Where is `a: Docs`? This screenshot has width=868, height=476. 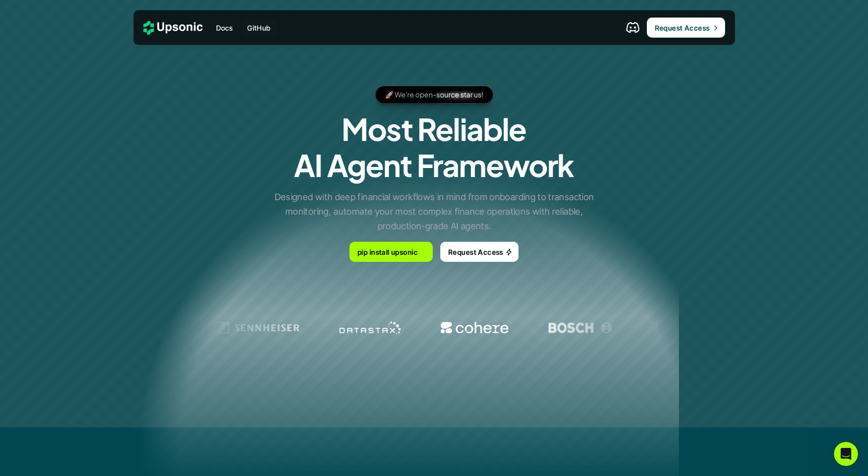 a: Docs is located at coordinates (225, 27).